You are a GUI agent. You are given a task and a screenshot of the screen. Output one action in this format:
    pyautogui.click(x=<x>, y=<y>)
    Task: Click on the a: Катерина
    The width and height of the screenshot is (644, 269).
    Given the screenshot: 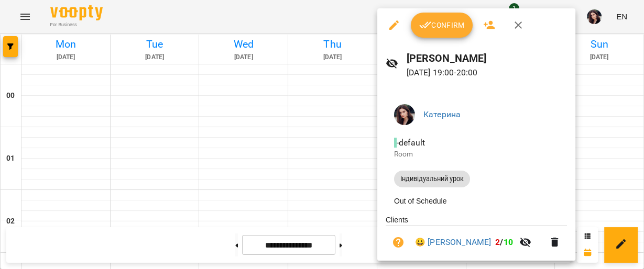 What is the action you would take?
    pyautogui.click(x=442, y=114)
    